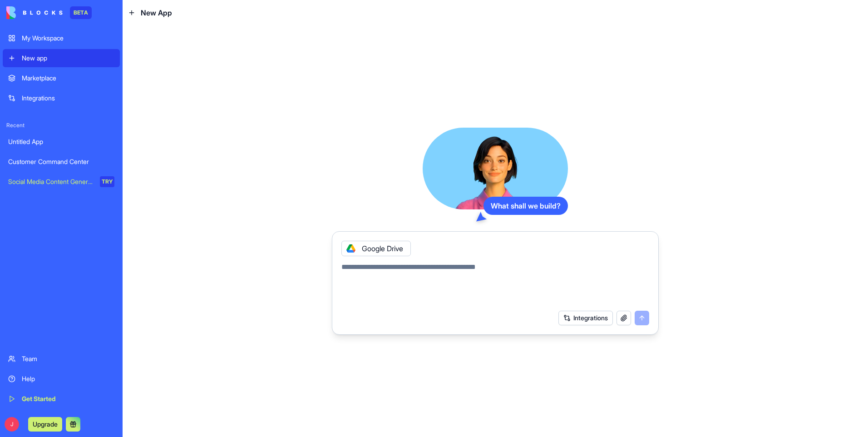 Image resolution: width=868 pixels, height=437 pixels. What do you see at coordinates (61, 78) in the screenshot?
I see `a: Marketplace` at bounding box center [61, 78].